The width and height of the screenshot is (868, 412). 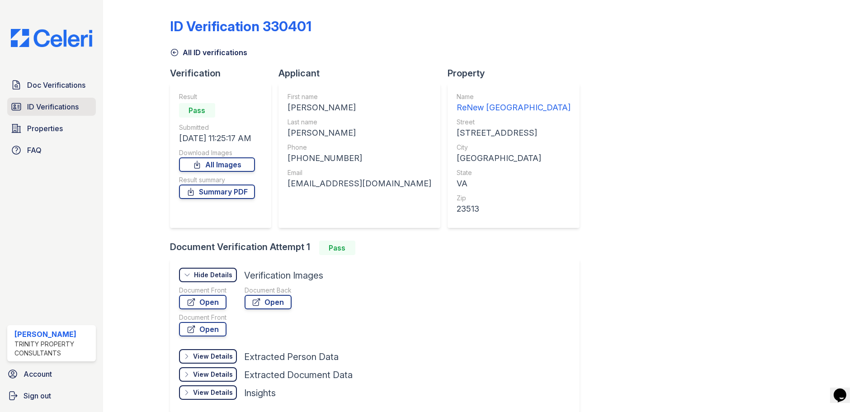 I want to click on a: FAQ, so click(x=51, y=150).